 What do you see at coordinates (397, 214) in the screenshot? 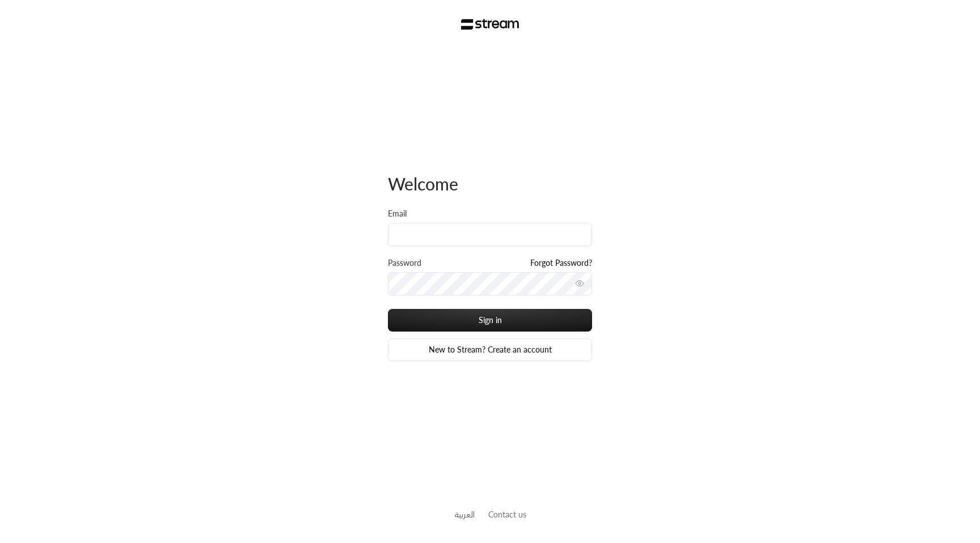
I see `label: Email` at bounding box center [397, 214].